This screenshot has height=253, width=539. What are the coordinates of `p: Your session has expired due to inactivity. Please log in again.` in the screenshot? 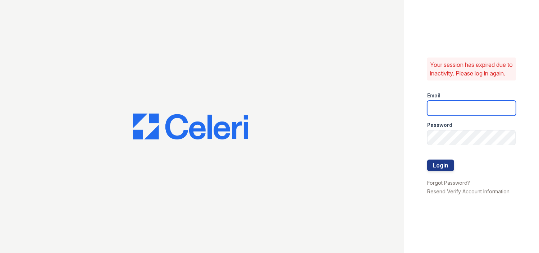 It's located at (472, 69).